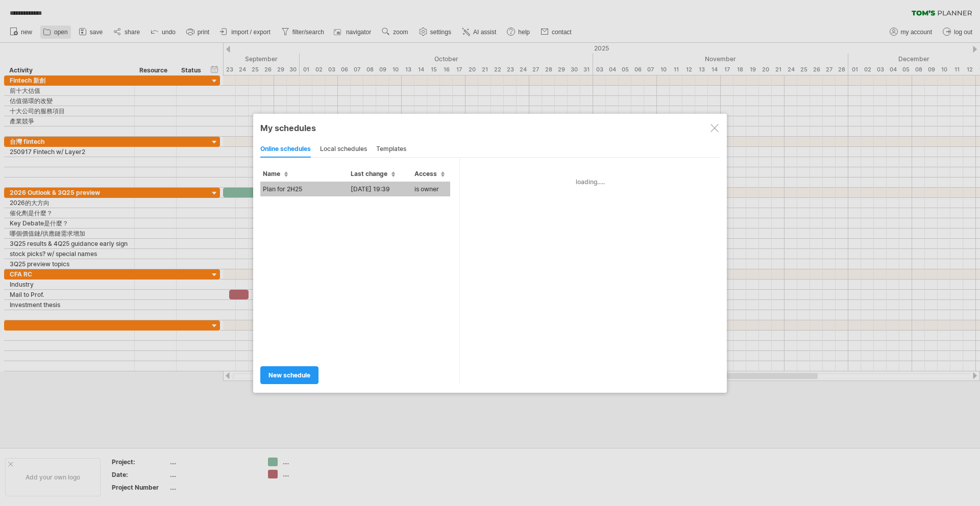  I want to click on span: Access, so click(429, 173).